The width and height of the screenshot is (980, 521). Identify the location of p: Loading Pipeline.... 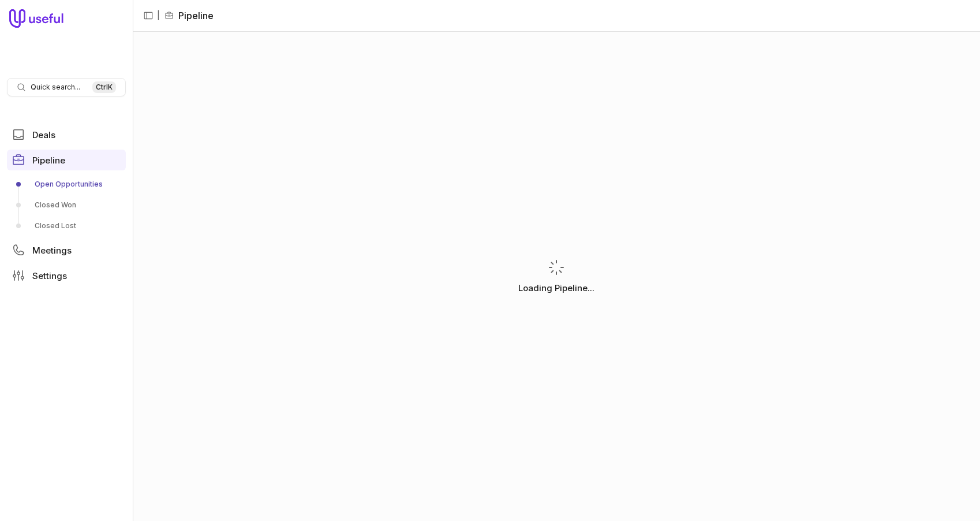
(557, 288).